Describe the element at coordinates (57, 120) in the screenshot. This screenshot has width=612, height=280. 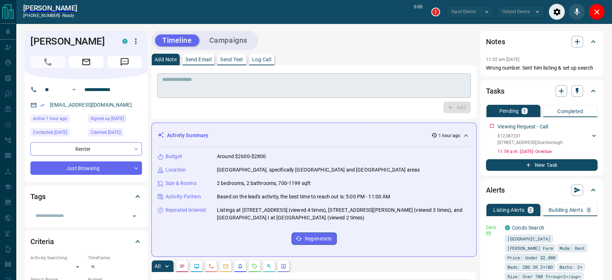
I see `div: Tue Sep 16 2025` at that location.